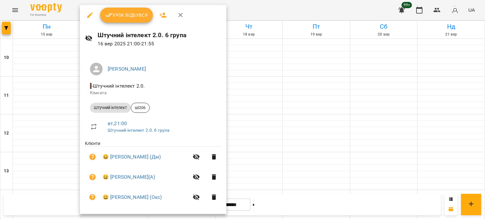 Image resolution: width=485 pixels, height=219 pixels. I want to click on button: Урок відбувся, so click(127, 15).